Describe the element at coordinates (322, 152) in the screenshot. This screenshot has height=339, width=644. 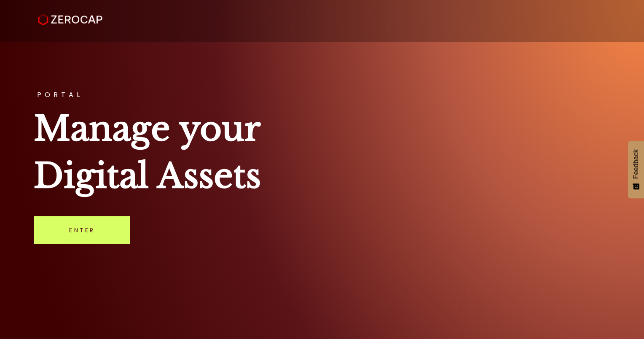
I see `h1: Manage your Digital Assets` at that location.